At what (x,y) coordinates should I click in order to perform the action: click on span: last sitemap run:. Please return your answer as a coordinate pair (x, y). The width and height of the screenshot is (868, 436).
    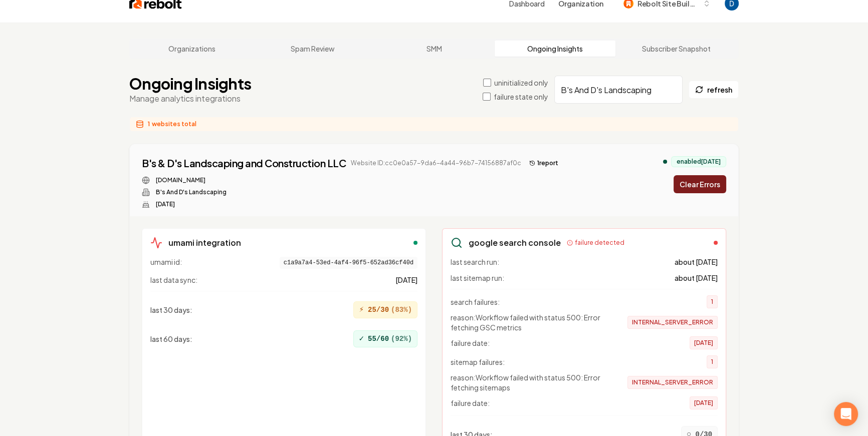
    Looking at the image, I should click on (478, 278).